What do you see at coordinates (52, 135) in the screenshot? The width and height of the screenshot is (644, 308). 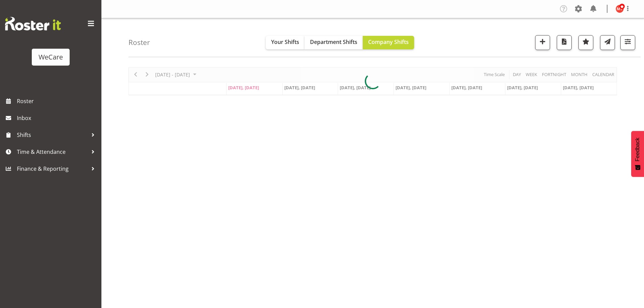 I see `span: Shifts` at bounding box center [52, 135].